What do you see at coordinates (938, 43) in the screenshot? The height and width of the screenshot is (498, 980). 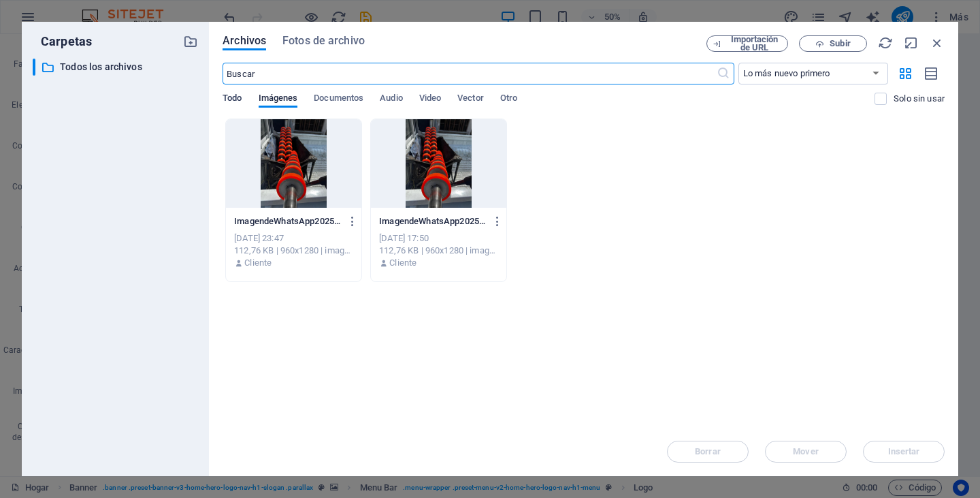 I see `i: Cerca` at bounding box center [938, 43].